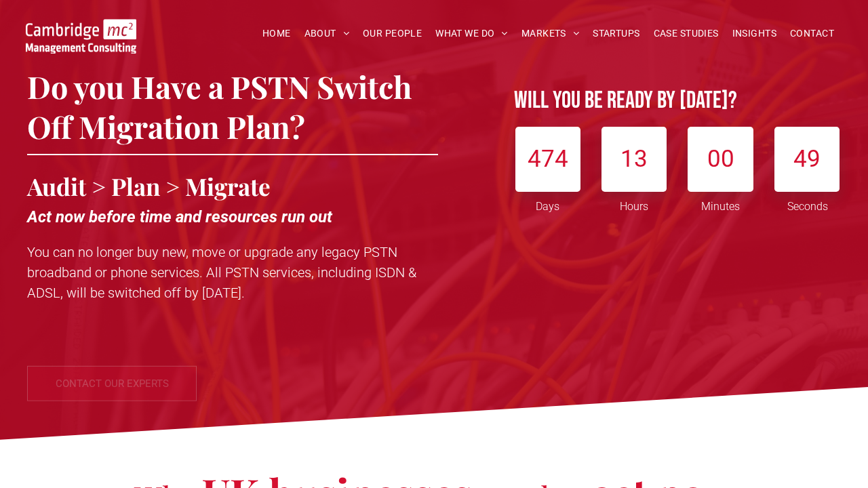  I want to click on a: MARKETS, so click(550, 33).